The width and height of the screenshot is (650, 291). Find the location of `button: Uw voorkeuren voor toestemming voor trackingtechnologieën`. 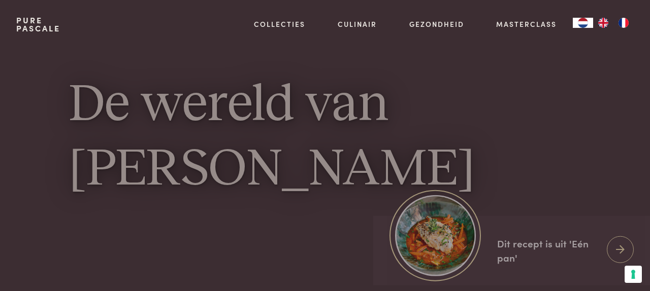

button: Uw voorkeuren voor toestemming voor trackingtechnologieën is located at coordinates (633, 275).